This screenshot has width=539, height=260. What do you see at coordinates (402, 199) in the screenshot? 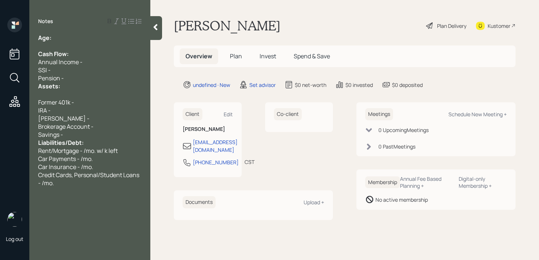
I see `div: No active membership` at bounding box center [402, 199].